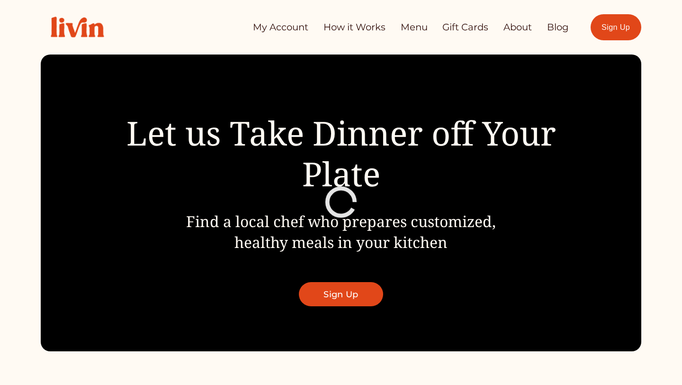 This screenshot has height=385, width=682. Describe the element at coordinates (518, 27) in the screenshot. I see `a: About` at that location.